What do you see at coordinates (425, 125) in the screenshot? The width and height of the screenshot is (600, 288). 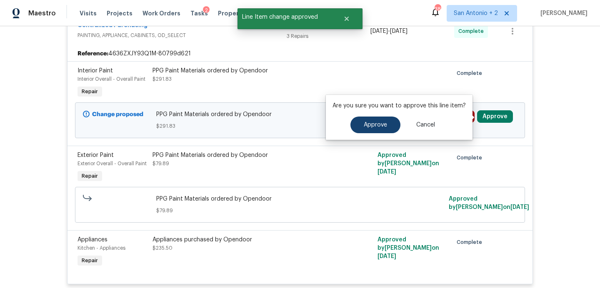 I see `span: Cancel` at bounding box center [425, 125].